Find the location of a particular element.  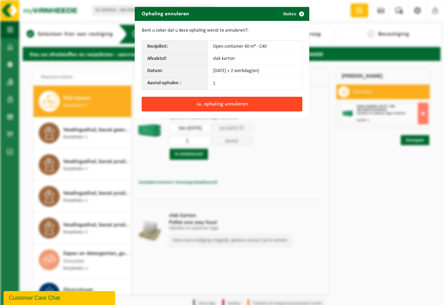

p: Bent u zeker dat u deze ophaling wenst te annuleren?: is located at coordinates (222, 31).